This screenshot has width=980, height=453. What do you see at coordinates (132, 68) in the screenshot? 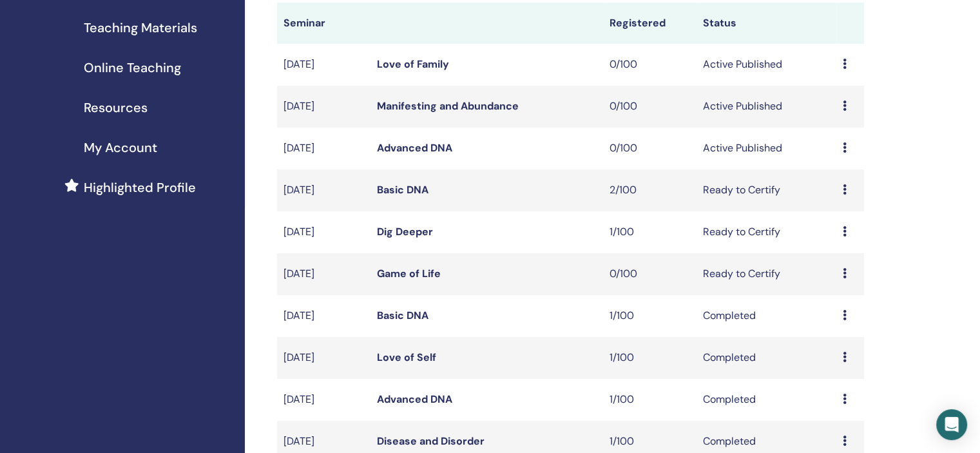
I see `span: Online Teaching` at bounding box center [132, 68].